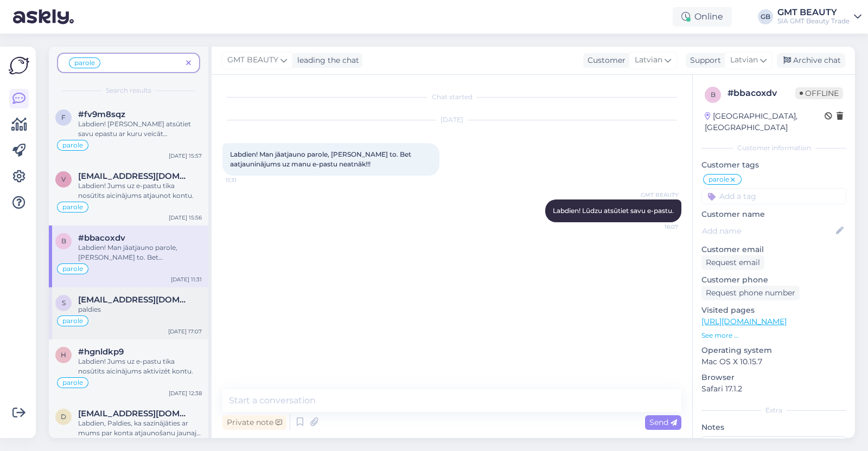 The height and width of the screenshot is (451, 868). I want to click on a: GMT BEAUTYSIA GMT Beauty Trade, so click(820, 17).